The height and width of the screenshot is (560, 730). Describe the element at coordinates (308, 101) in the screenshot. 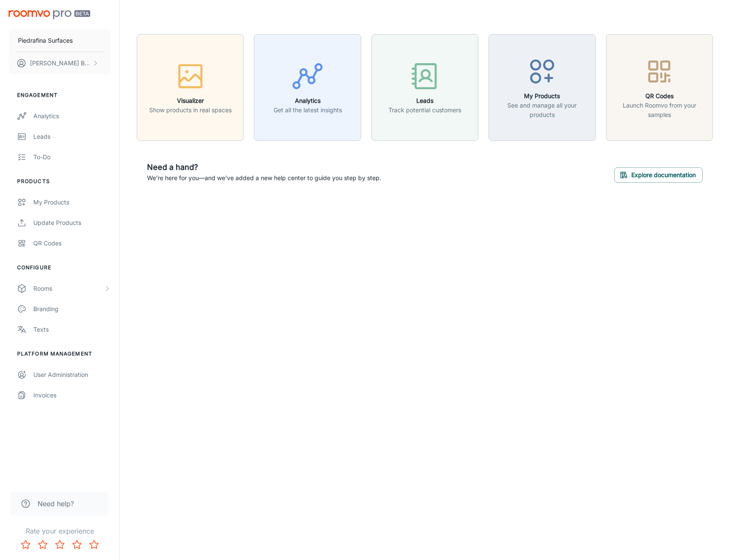

I see `h6: Analytics` at that location.